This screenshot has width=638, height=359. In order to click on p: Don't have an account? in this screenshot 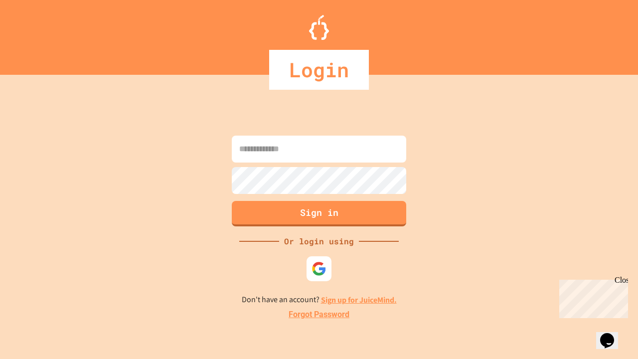, I will do `click(319, 300)`.